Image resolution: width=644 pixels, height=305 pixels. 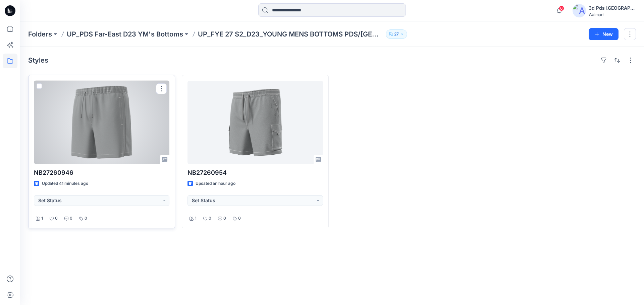 I want to click on a: NB27260954, so click(x=255, y=122).